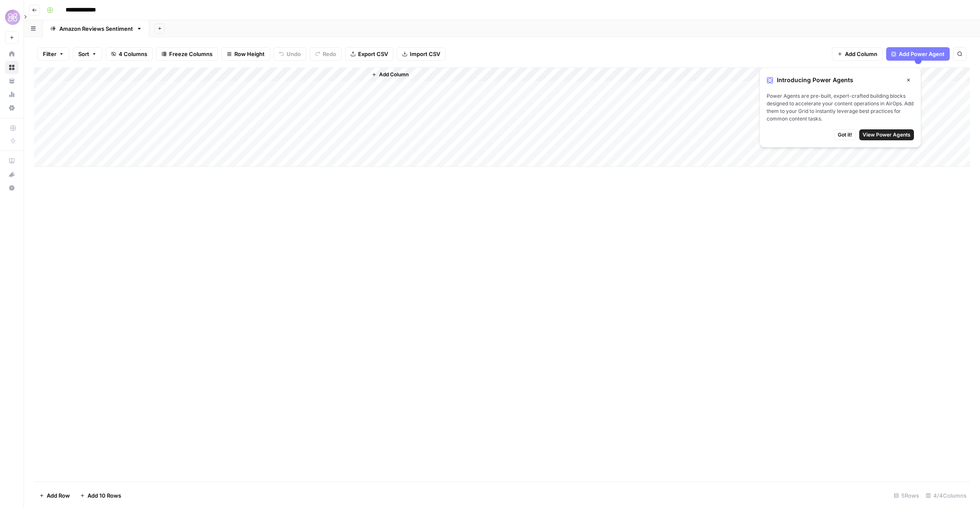 This screenshot has height=509, width=980. I want to click on span: Import CSV, so click(425, 54).